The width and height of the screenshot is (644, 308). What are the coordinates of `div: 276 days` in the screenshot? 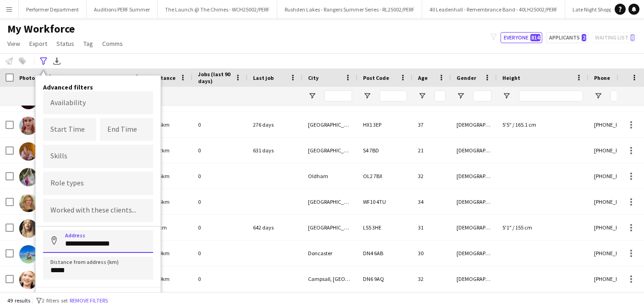 It's located at (275, 124).